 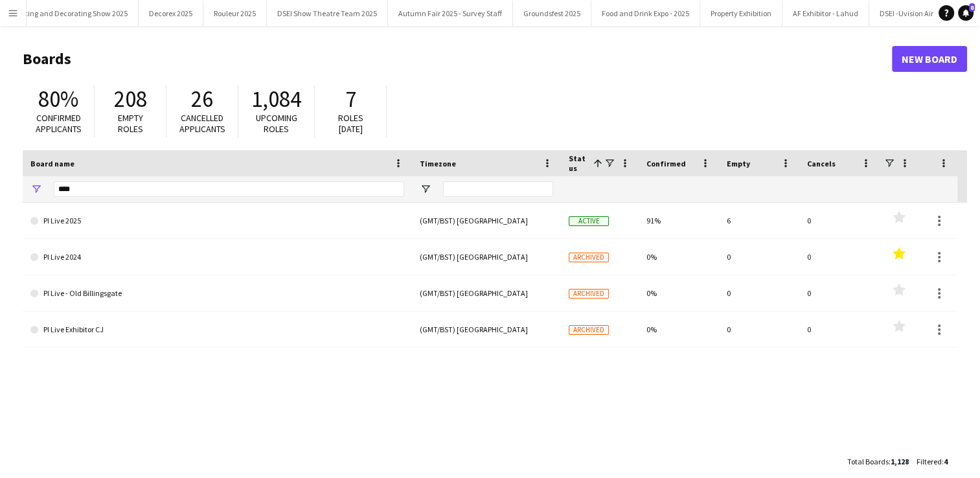 What do you see at coordinates (202, 123) in the screenshot?
I see `span: Cancelled applicants` at bounding box center [202, 123].